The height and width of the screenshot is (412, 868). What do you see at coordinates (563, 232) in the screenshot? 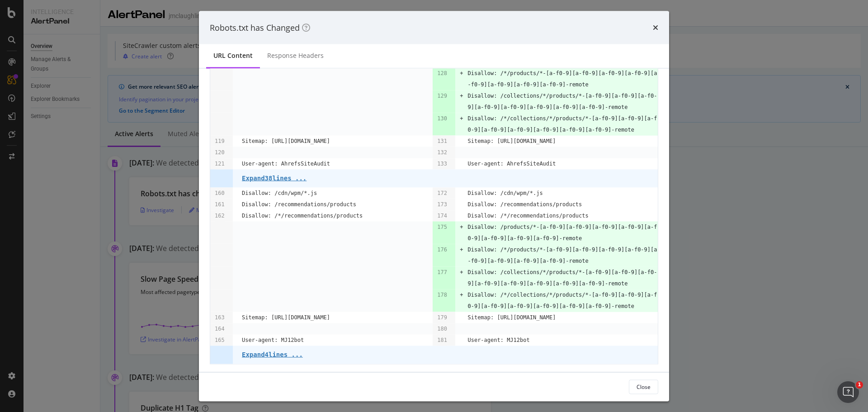
I see `pre: Disallow: /products/*-[a-f0-9][a-f0-9][a-f0-9][a-f0-9][a-f0-9][a-f0-9][a-f0-9][a-f0-9]-remote` at bounding box center [563, 232].